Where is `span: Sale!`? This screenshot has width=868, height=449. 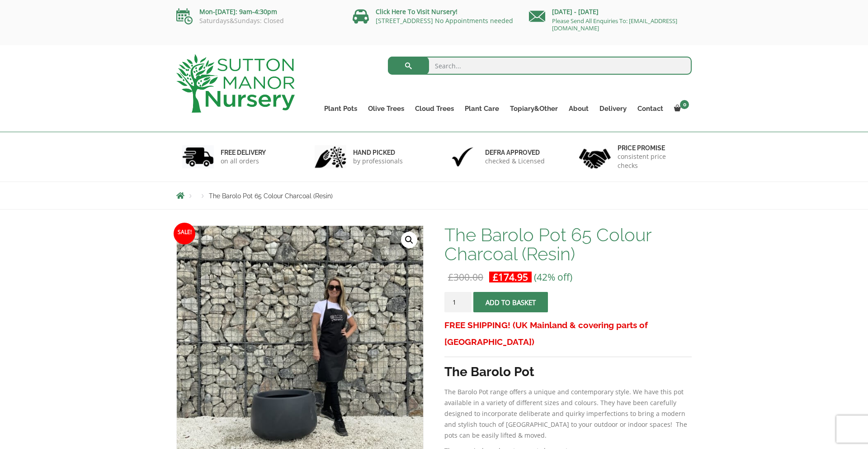
span: Sale! is located at coordinates (185, 234).